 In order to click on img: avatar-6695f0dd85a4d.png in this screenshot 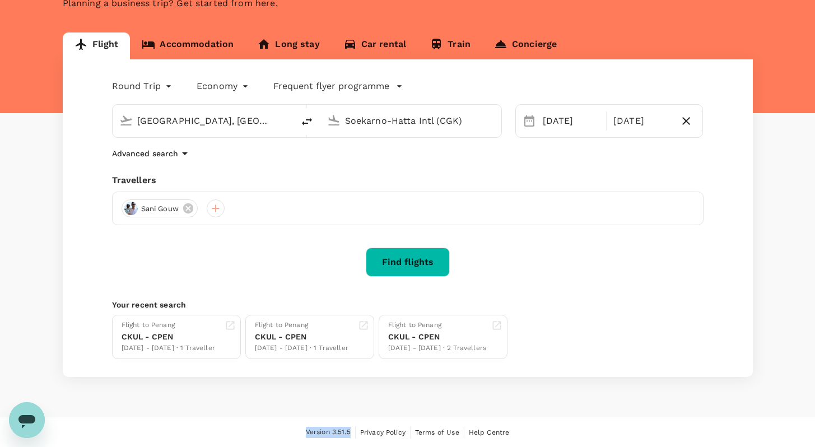, I will do `click(131, 208)`.